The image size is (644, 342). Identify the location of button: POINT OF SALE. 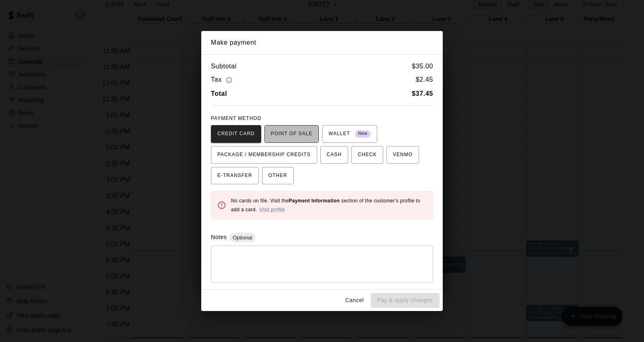
(291, 134).